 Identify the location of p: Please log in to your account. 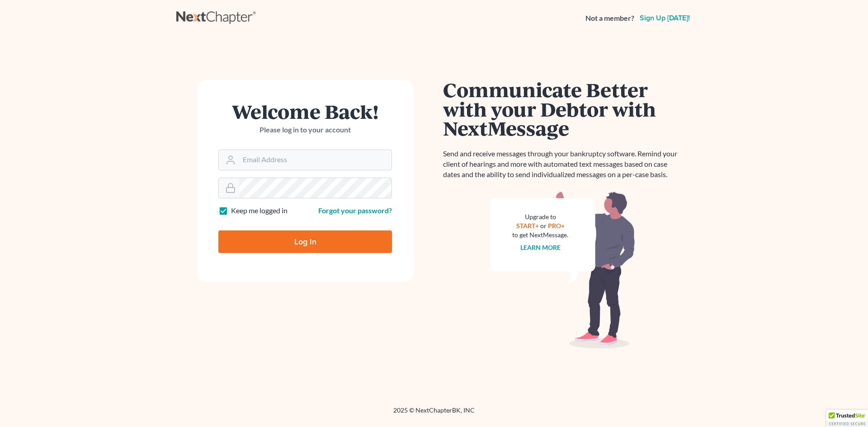
(305, 129).